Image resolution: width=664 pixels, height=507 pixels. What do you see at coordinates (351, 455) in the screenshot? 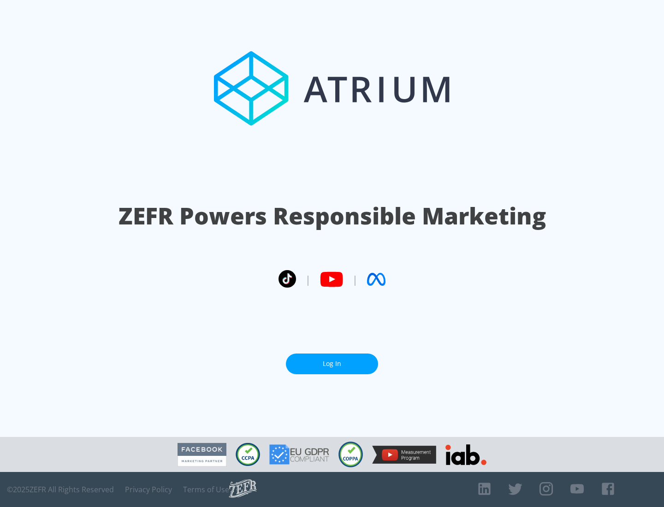
I see `img: COPPA Compliant` at bounding box center [351, 455].